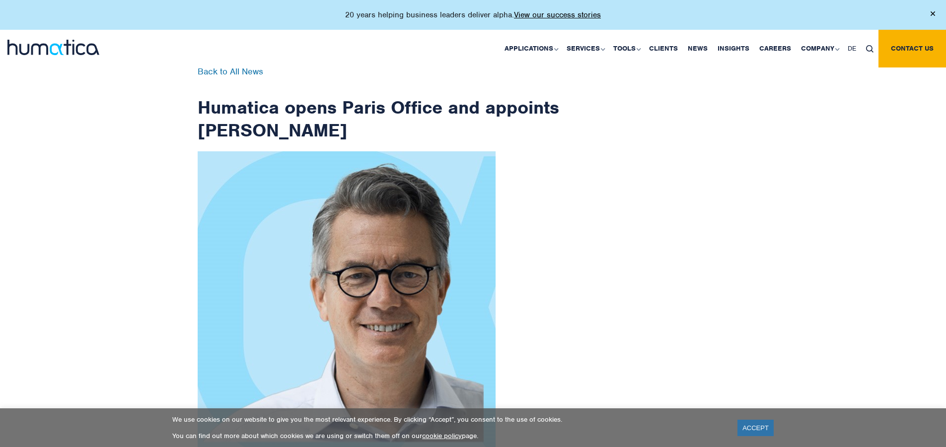  Describe the element at coordinates (626, 49) in the screenshot. I see `a: Tools` at that location.